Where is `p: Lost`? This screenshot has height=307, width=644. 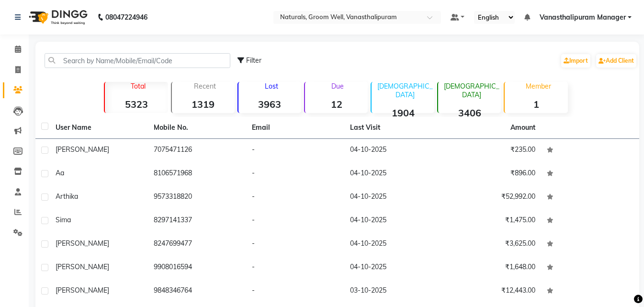
p: Lost is located at coordinates (272, 86).